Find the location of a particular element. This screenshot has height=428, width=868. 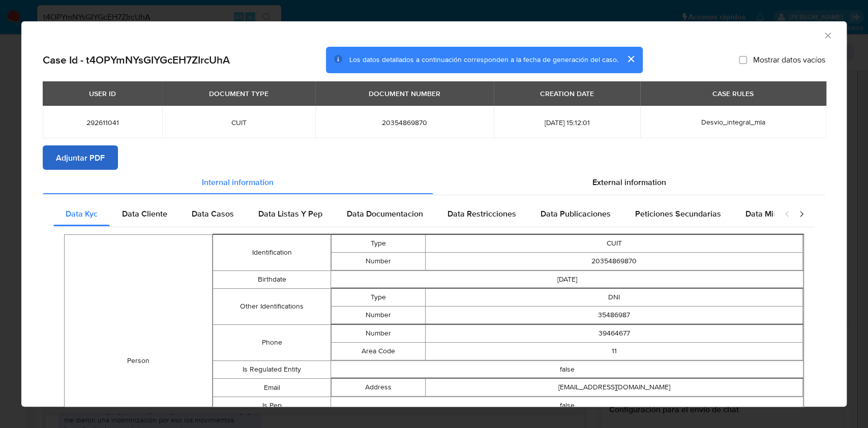

td: CUIT is located at coordinates (614, 243).